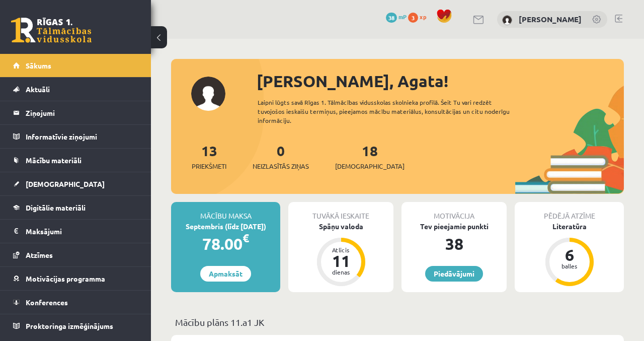 This screenshot has height=341, width=644. What do you see at coordinates (454, 244) in the screenshot?
I see `div: 38` at bounding box center [454, 244].